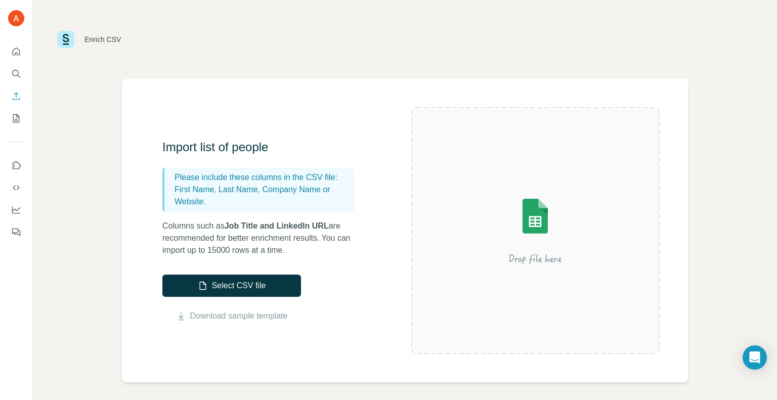 This screenshot has width=777, height=400. I want to click on button: Select CSV file, so click(232, 286).